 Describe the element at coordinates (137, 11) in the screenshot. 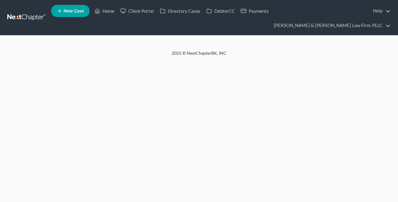

I see `a: Client Portal` at that location.